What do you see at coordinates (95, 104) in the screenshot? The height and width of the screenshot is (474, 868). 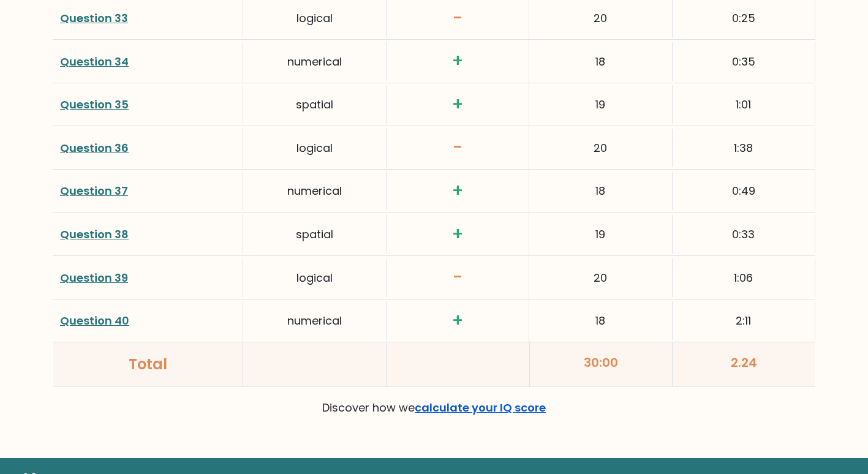 I see `a: Question 35` at bounding box center [95, 104].